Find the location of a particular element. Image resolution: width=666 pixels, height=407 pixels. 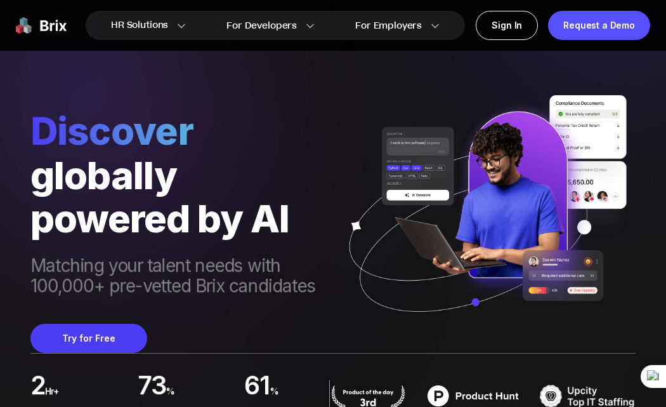

div: Sign In is located at coordinates (507, 25).